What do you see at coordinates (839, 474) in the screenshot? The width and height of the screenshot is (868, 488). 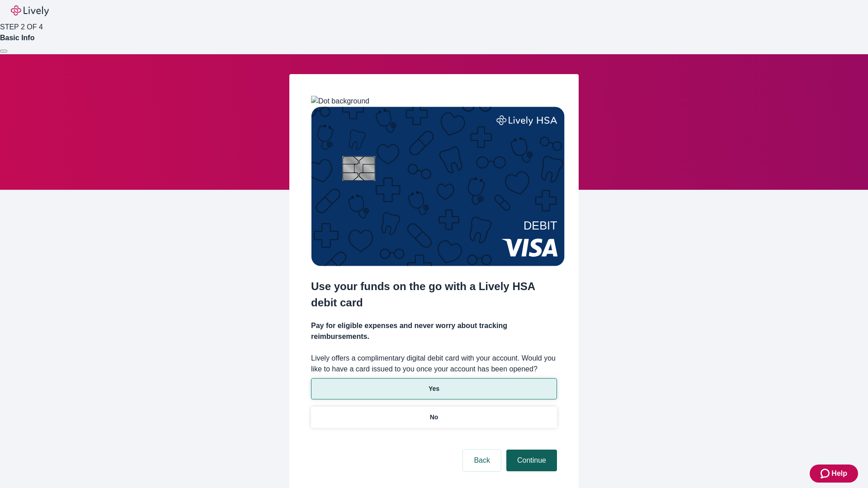 I see `span: Help` at bounding box center [839, 474].